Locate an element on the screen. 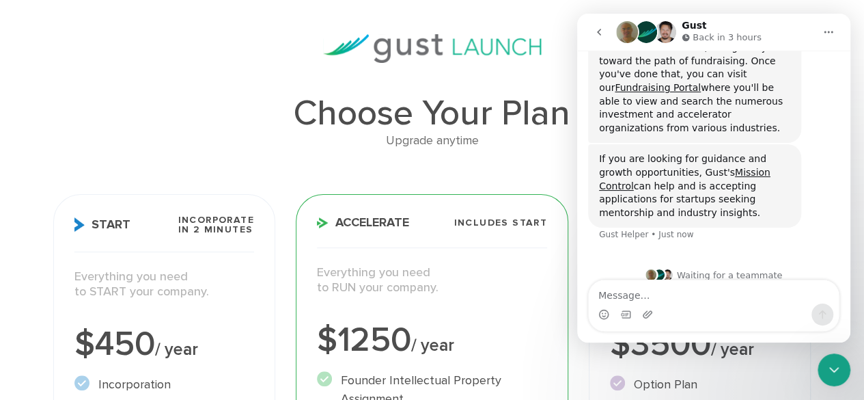 This screenshot has height=400, width=864. button: Send a message… is located at coordinates (245, 301).